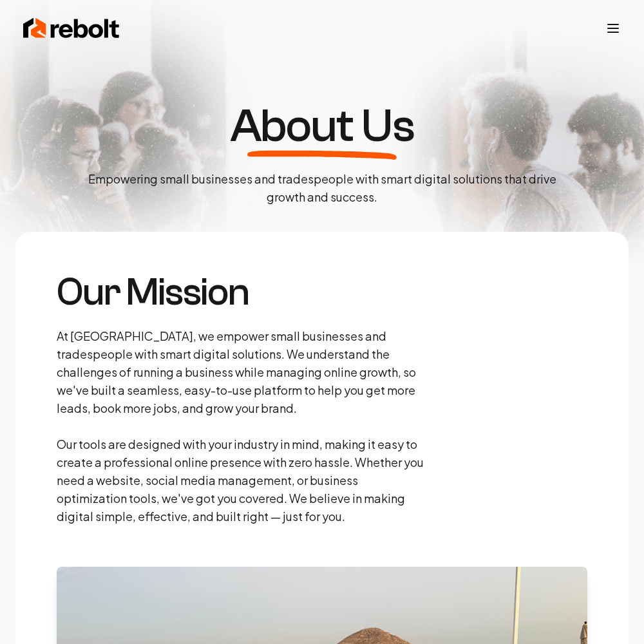 The width and height of the screenshot is (644, 644). I want to click on p: Empowering small businesses and tradespeople with smart digital solutions that drive growth and s..., so click(322, 188).